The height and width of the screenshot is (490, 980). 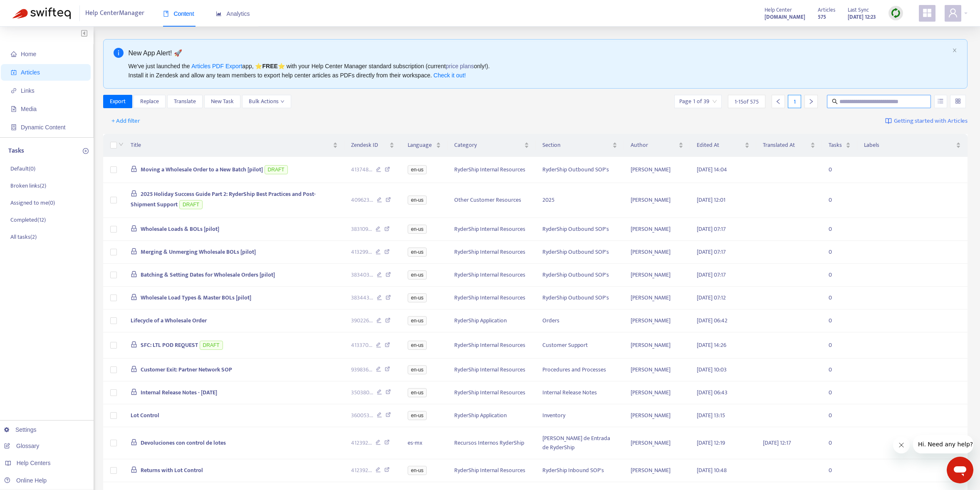 I want to click on button: Replace, so click(x=149, y=101).